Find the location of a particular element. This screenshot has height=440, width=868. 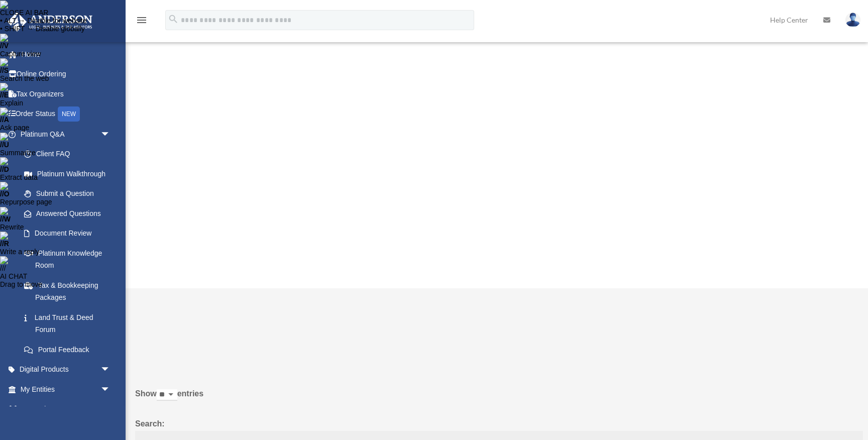

a: Digital Productsarrow_drop_down is located at coordinates (67, 370).